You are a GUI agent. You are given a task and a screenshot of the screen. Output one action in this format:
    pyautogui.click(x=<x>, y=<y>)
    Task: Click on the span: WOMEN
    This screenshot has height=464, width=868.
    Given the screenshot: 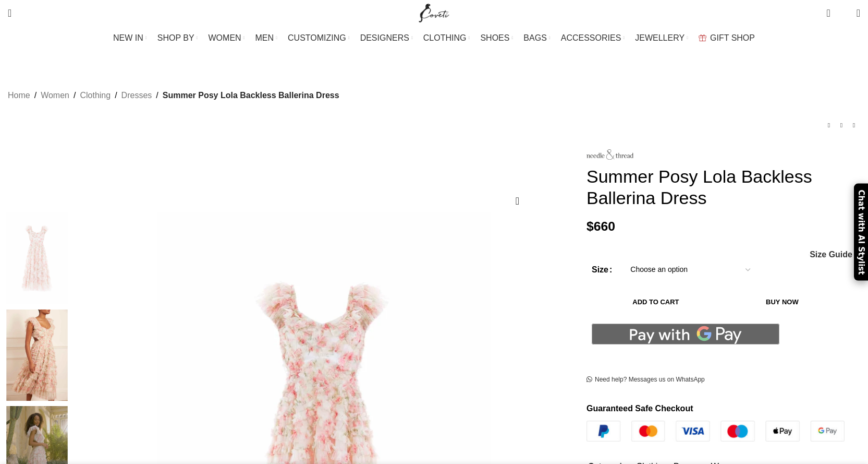 What is the action you would take?
    pyautogui.click(x=225, y=38)
    